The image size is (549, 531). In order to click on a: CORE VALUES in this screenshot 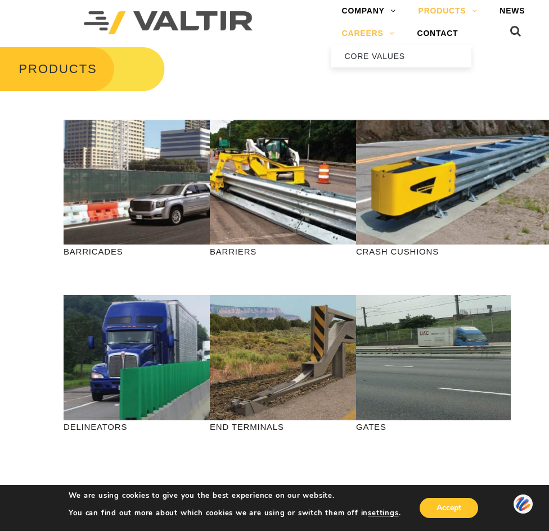, I will do `click(401, 56)`.